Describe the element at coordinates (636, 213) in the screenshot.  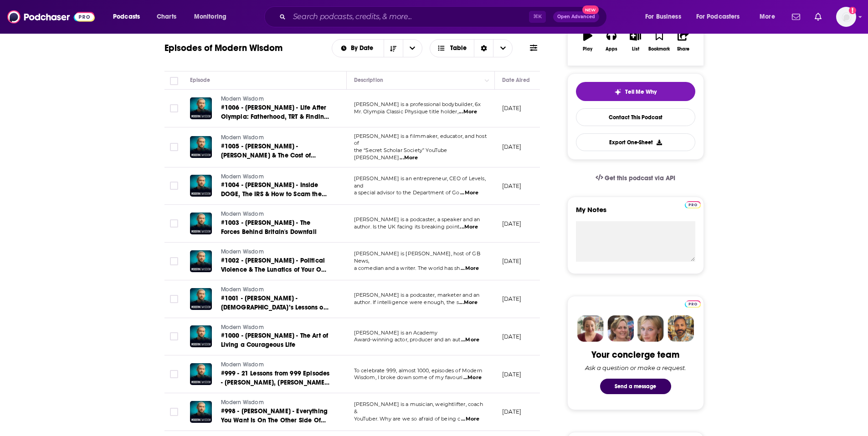
I see `label: My Notes` at that location.